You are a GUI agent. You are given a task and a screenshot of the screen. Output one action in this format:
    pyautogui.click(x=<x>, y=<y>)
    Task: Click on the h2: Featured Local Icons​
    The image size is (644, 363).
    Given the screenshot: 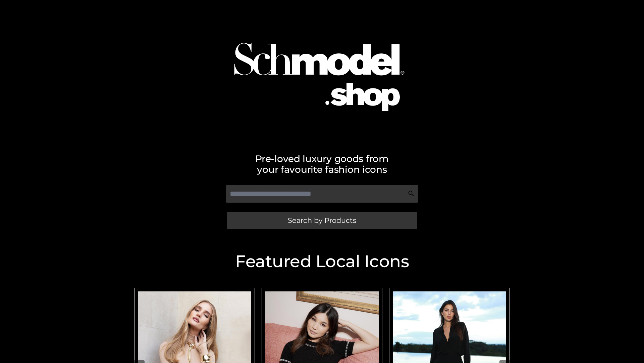 What is the action you would take?
    pyautogui.click(x=322, y=261)
    